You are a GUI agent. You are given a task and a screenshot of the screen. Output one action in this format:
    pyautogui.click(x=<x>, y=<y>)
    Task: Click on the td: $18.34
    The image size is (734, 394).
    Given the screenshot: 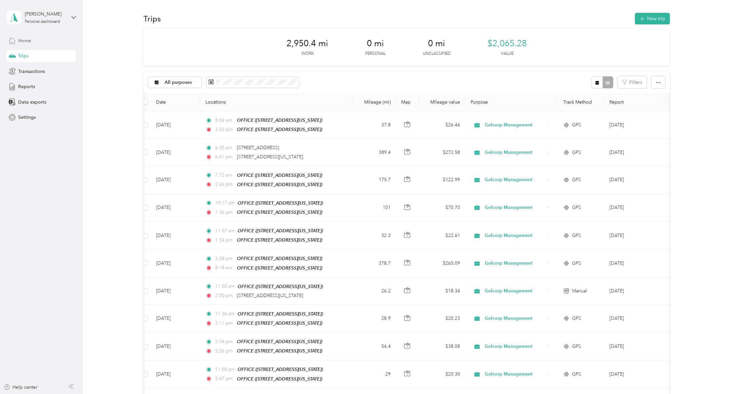 What is the action you would take?
    pyautogui.click(x=442, y=291)
    